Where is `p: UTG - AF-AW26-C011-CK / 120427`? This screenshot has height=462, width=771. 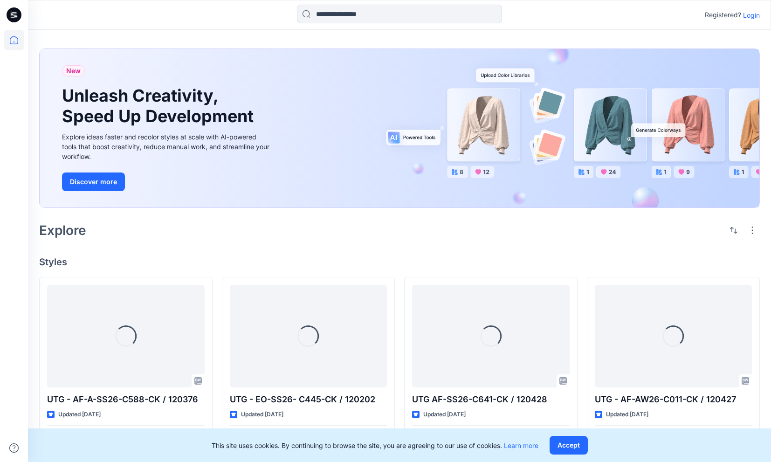
p: UTG - AF-AW26-C011-CK / 120427 is located at coordinates (673, 399).